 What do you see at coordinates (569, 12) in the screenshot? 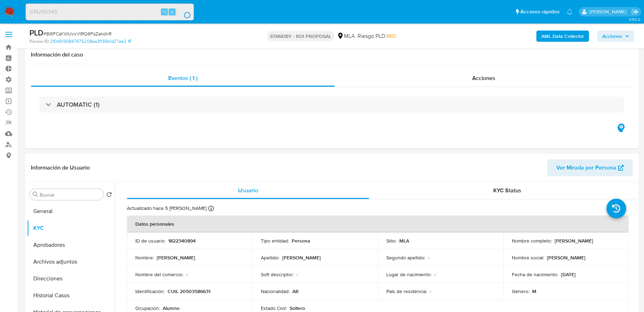
I see `a: Notificaciones` at bounding box center [569, 12].